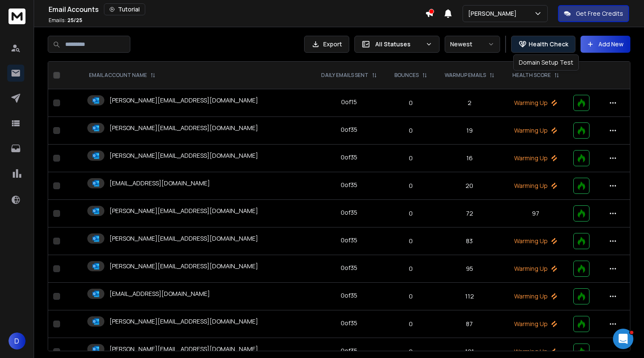 The image size is (644, 358). What do you see at coordinates (345, 75) in the screenshot?
I see `p: DAILY EMAILS SENT` at bounding box center [345, 75].